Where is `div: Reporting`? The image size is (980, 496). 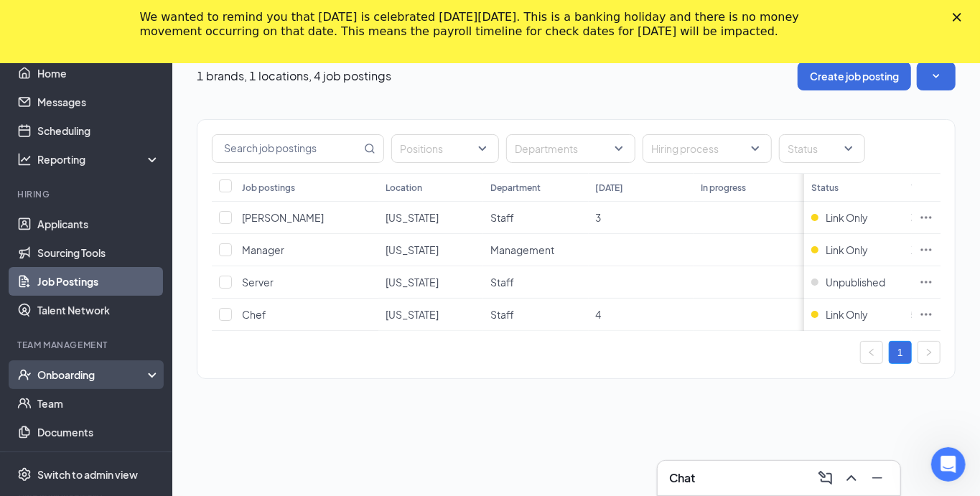
div: Reporting is located at coordinates (99, 160).